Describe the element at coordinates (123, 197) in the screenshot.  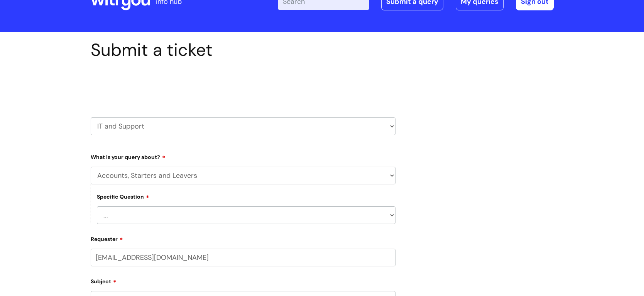
I see `label: Specific Question` at that location.